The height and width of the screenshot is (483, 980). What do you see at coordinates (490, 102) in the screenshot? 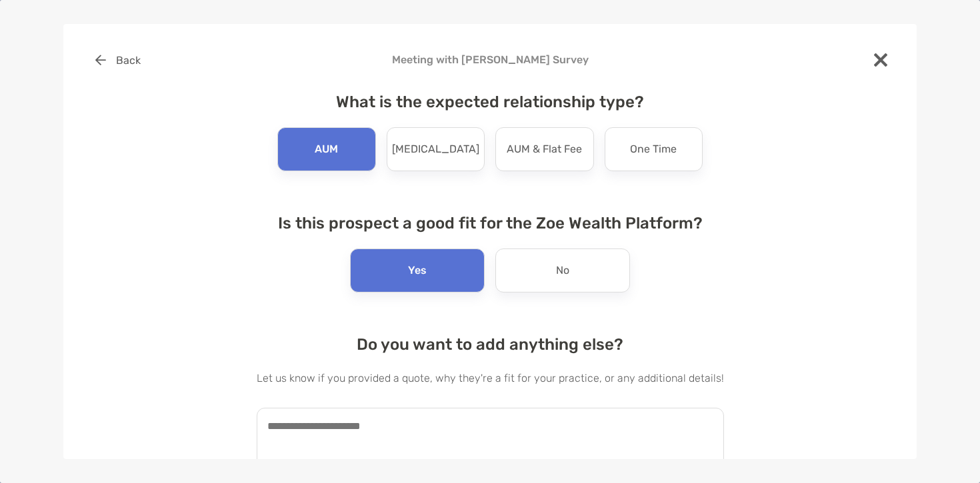
I see `h4: What is the expected relationship type?` at bounding box center [490, 102].